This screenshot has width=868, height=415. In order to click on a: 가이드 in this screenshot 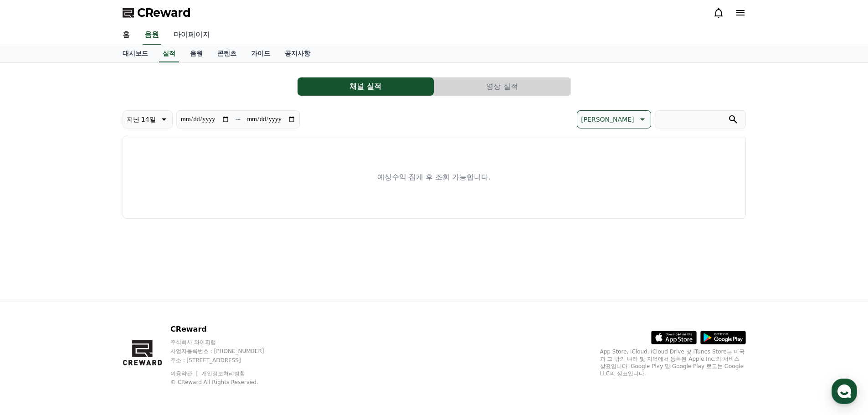, I will do `click(261, 54)`.